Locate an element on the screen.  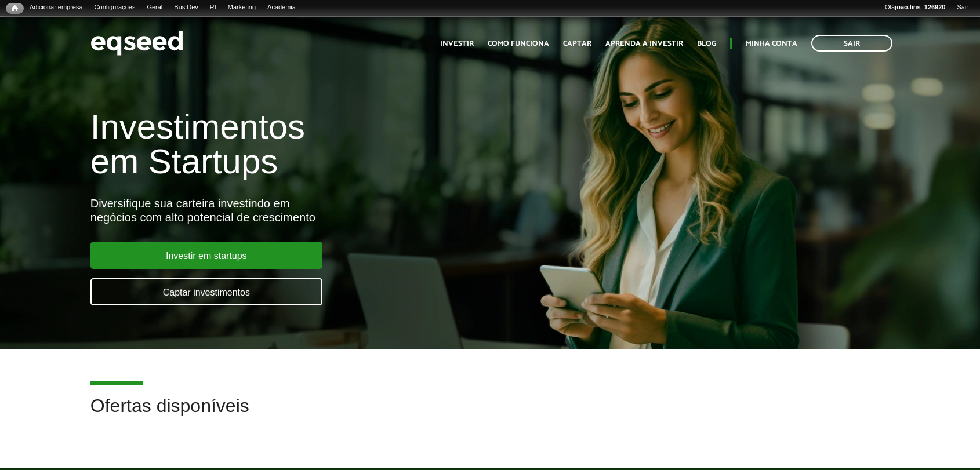
a: Olájoao.lins_126920 is located at coordinates (915, 8).